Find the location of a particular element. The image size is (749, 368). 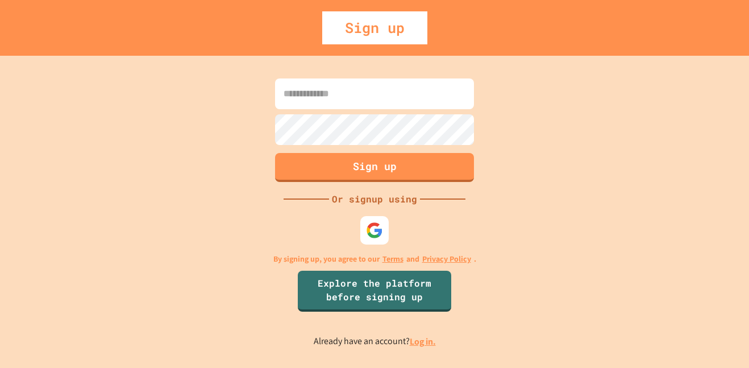

button: Sign up is located at coordinates (375, 167).